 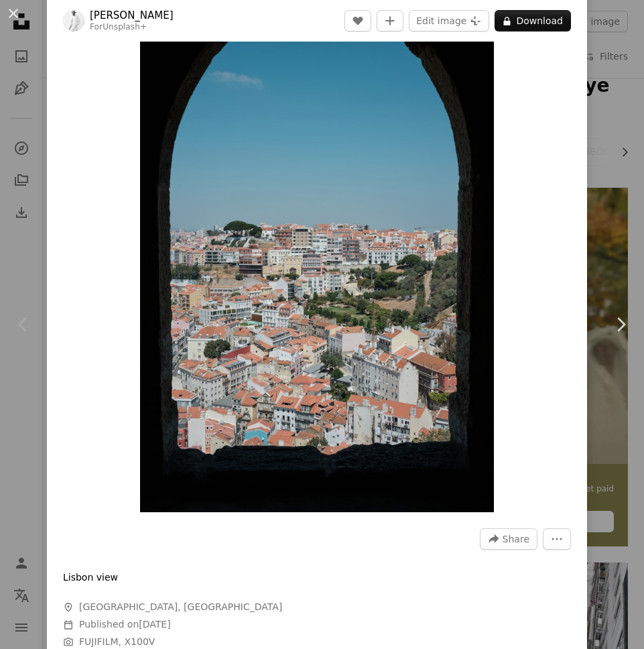 What do you see at coordinates (357, 21) in the screenshot?
I see `button: Like` at bounding box center [357, 21].